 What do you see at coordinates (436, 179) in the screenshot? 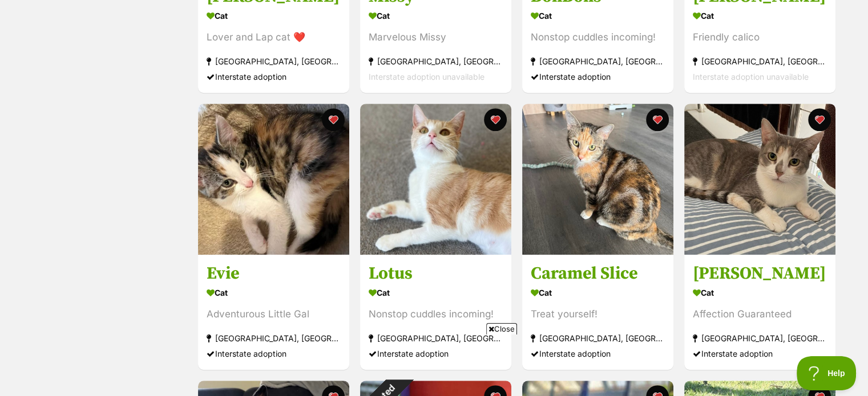
I see `img: Lotus` at bounding box center [436, 179].